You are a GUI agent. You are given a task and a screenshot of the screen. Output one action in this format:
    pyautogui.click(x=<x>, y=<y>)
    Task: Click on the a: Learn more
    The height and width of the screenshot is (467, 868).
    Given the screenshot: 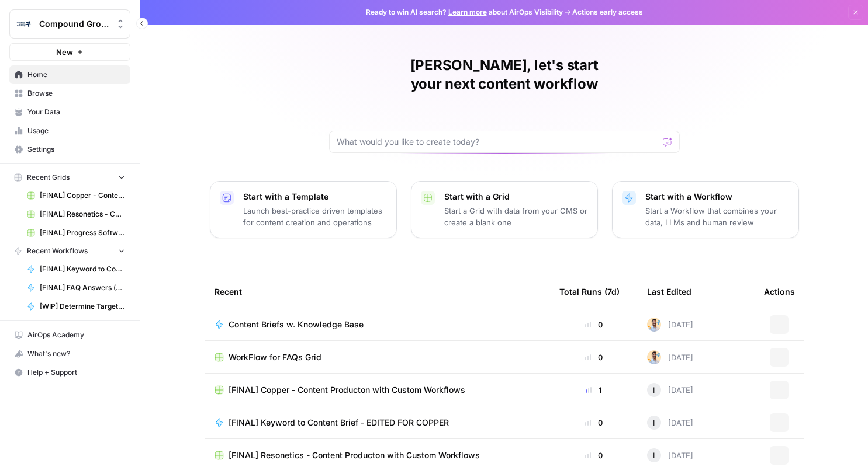 What is the action you would take?
    pyautogui.click(x=467, y=12)
    